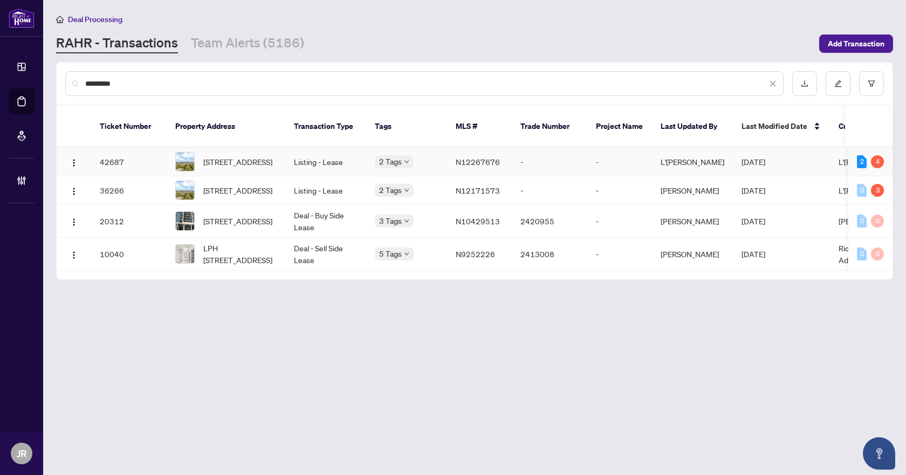 Image resolution: width=906 pixels, height=475 pixels. I want to click on th: Last Modified Date, so click(781, 127).